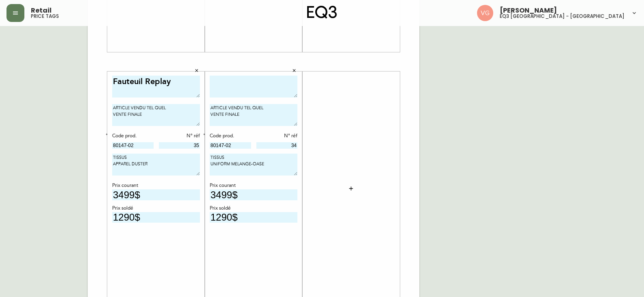 The width and height of the screenshot is (644, 297). What do you see at coordinates (156, 87) in the screenshot?
I see `textarea: Fauteuil Replay` at bounding box center [156, 87].